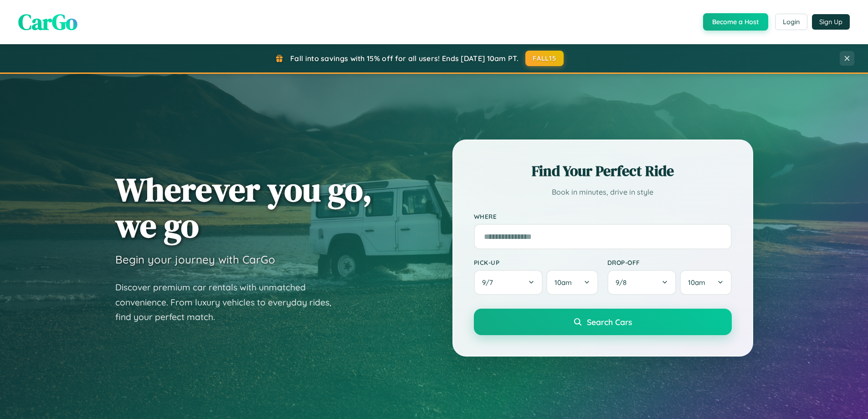 The width and height of the screenshot is (868, 419). What do you see at coordinates (603, 322) in the screenshot?
I see `button: Search Cars` at bounding box center [603, 322].